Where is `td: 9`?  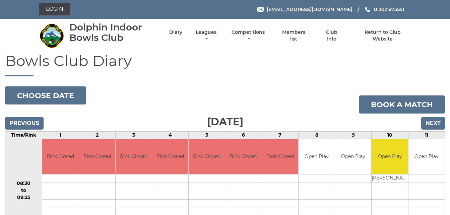 td: 9 is located at coordinates (353, 135).